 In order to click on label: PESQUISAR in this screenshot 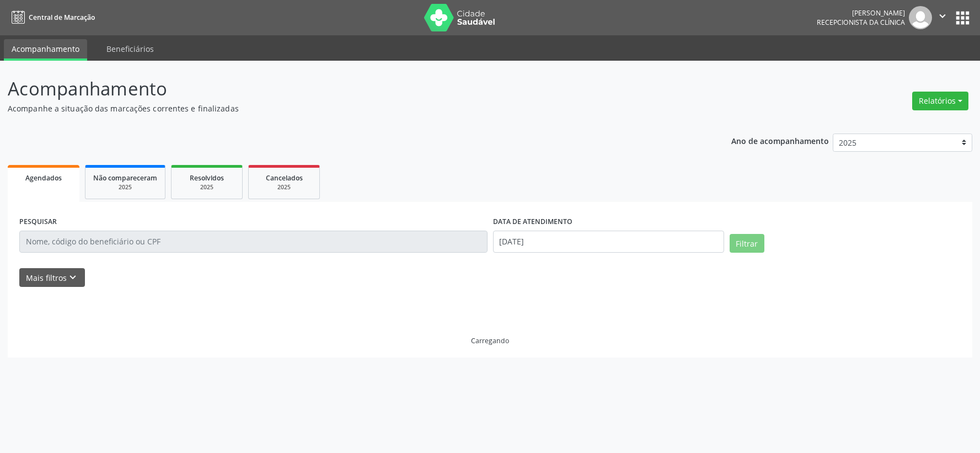, I will do `click(38, 222)`.